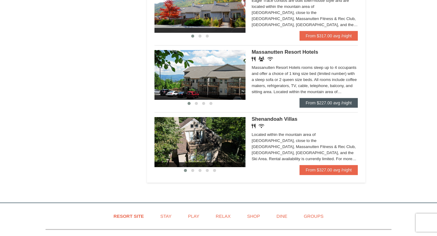 The height and width of the screenshot is (236, 437). What do you see at coordinates (275, 119) in the screenshot?
I see `span: Shenandoah Villas` at bounding box center [275, 119].